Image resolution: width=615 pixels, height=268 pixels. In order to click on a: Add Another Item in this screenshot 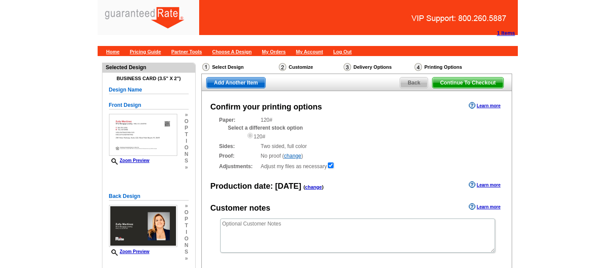, I will do `click(236, 83)`.